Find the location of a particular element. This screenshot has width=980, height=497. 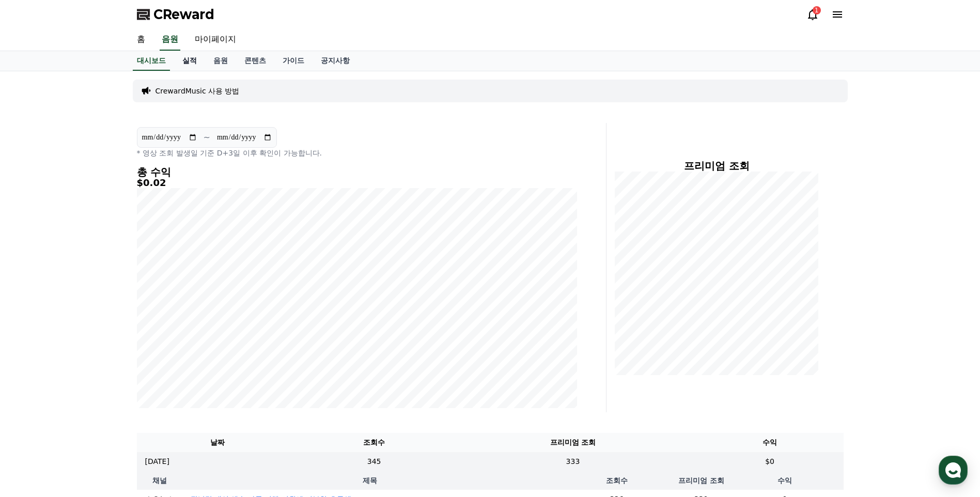

th: 제목 is located at coordinates (370, 480).